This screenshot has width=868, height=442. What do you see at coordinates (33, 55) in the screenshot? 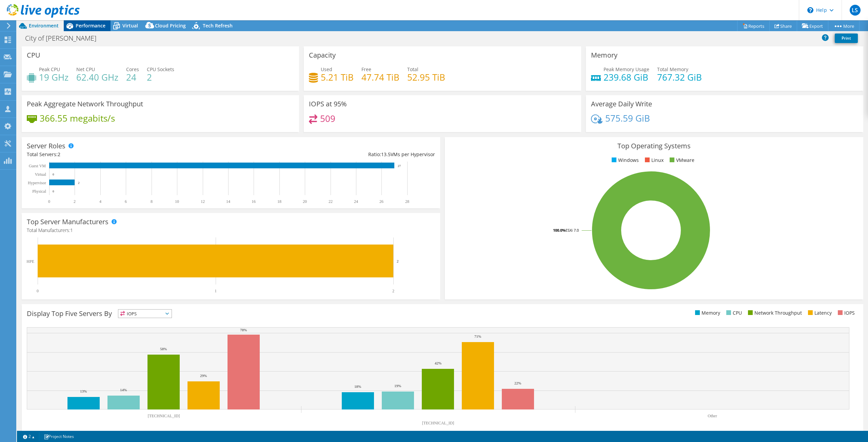
I see `h3: CPU` at bounding box center [33, 55].